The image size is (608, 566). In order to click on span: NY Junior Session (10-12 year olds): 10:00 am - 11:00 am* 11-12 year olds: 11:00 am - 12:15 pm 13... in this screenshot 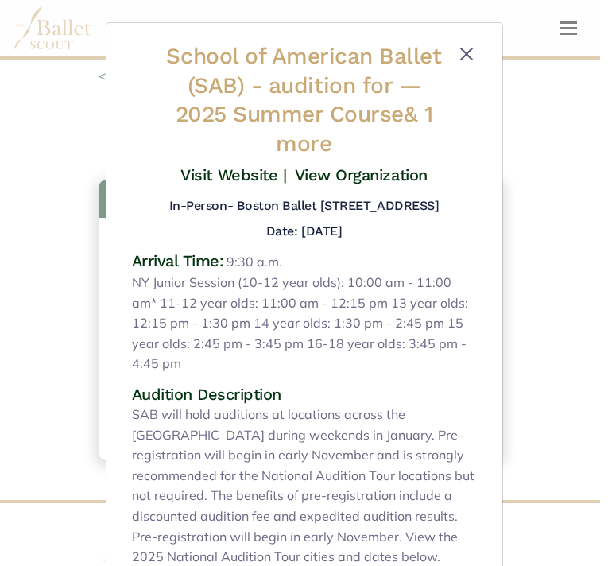, I will do `click(304, 323)`.